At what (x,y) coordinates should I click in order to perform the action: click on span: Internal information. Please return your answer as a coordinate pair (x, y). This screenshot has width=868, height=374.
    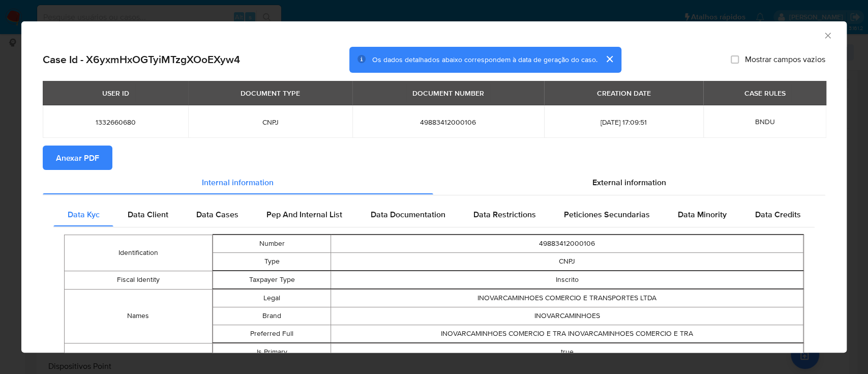
    Looking at the image, I should click on (238, 182).